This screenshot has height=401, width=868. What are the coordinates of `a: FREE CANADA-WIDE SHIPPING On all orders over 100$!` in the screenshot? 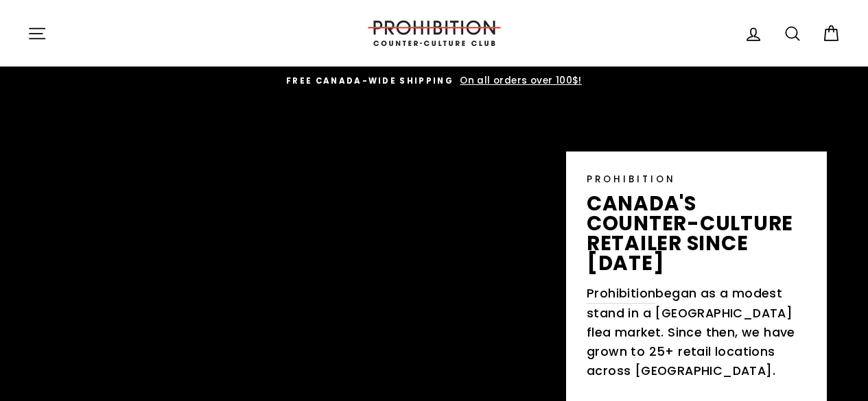 It's located at (434, 81).